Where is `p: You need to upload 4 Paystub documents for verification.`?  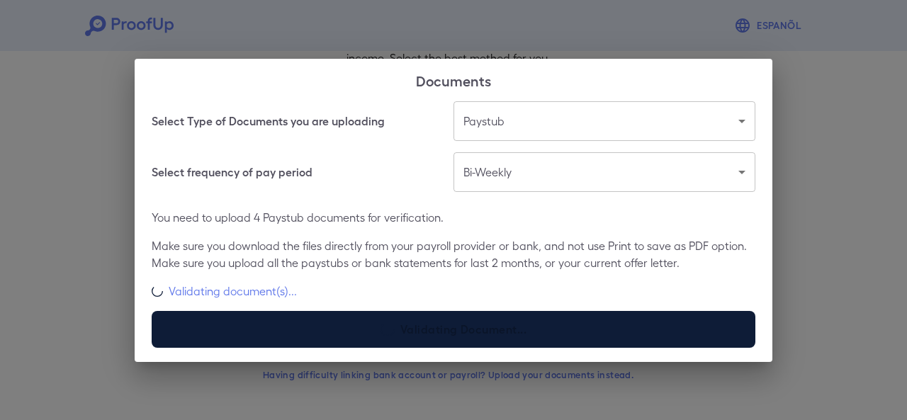 p: You need to upload 4 Paystub documents for verification. is located at coordinates (454, 218).